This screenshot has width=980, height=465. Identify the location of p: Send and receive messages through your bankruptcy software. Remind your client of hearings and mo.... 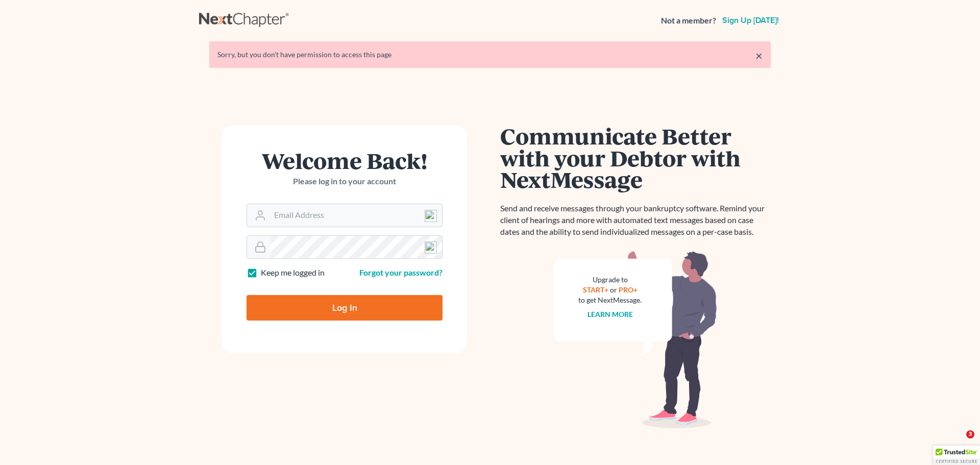
(635, 220).